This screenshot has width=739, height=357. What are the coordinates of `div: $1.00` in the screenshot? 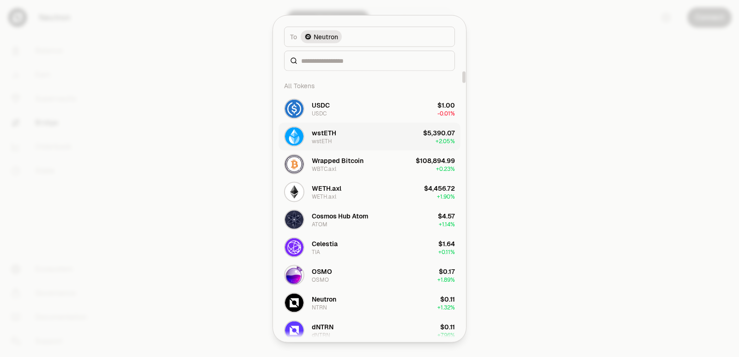 It's located at (446, 105).